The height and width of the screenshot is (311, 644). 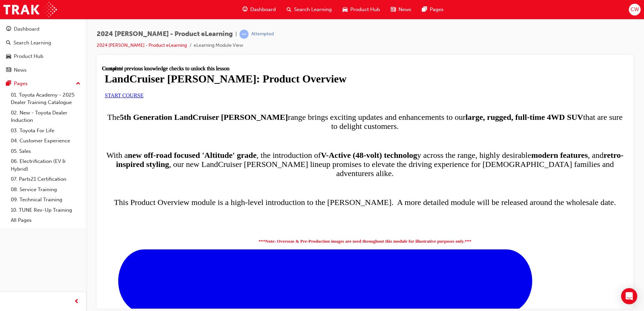 I want to click on strong: retro-inspired styling, so click(x=267, y=94).